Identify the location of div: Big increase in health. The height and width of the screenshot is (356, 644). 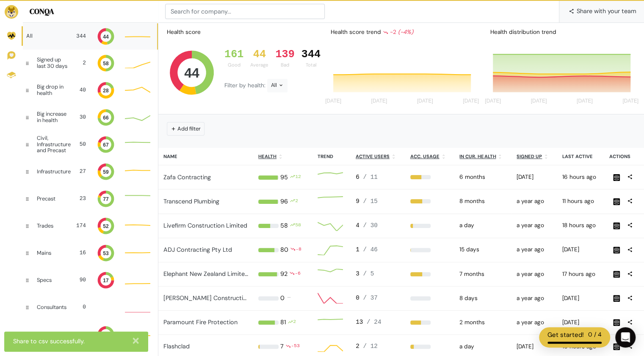
(53, 117).